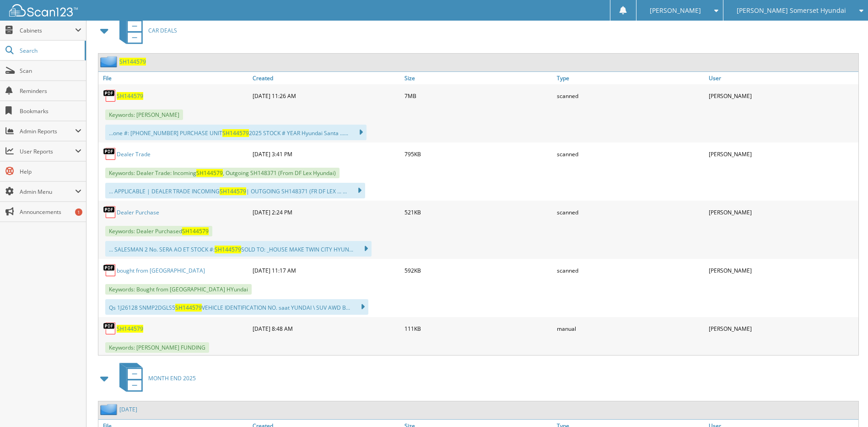 The width and height of the screenshot is (868, 427). Describe the element at coordinates (326, 78) in the screenshot. I see `a: Created` at that location.